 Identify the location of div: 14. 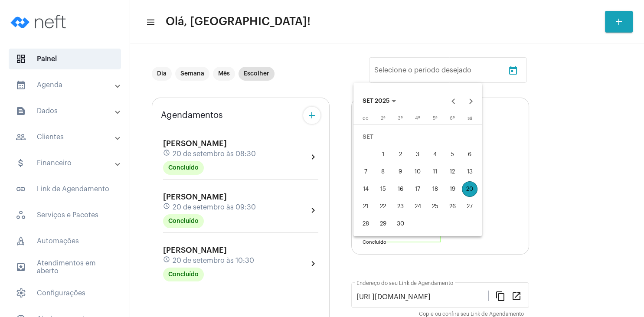
(365, 189).